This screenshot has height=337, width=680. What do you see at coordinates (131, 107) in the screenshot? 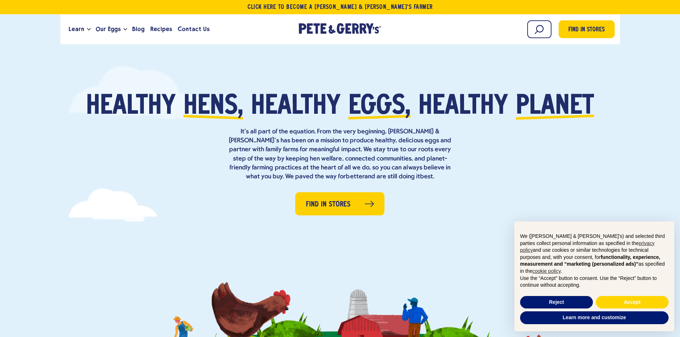
I see `span: Healthy` at bounding box center [131, 107].